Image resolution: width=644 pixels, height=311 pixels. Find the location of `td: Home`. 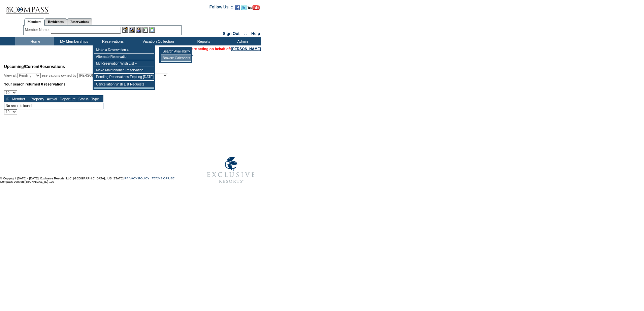

td: Home is located at coordinates (35, 41).